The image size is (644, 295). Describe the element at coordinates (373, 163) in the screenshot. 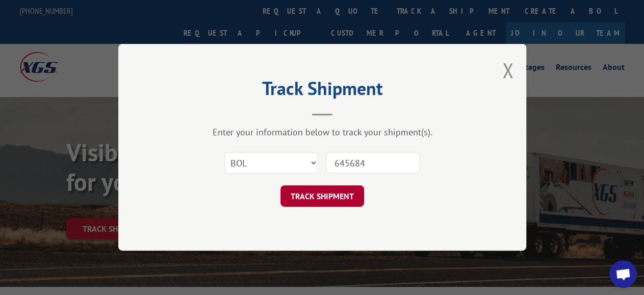

I see `input: Number(s)` at that location.